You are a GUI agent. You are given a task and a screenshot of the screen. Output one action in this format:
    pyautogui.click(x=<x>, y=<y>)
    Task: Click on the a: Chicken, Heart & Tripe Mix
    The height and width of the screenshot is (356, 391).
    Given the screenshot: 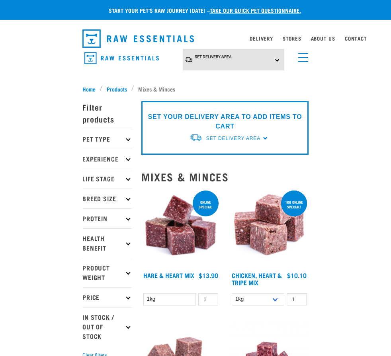 What is the action you would take?
    pyautogui.click(x=257, y=279)
    